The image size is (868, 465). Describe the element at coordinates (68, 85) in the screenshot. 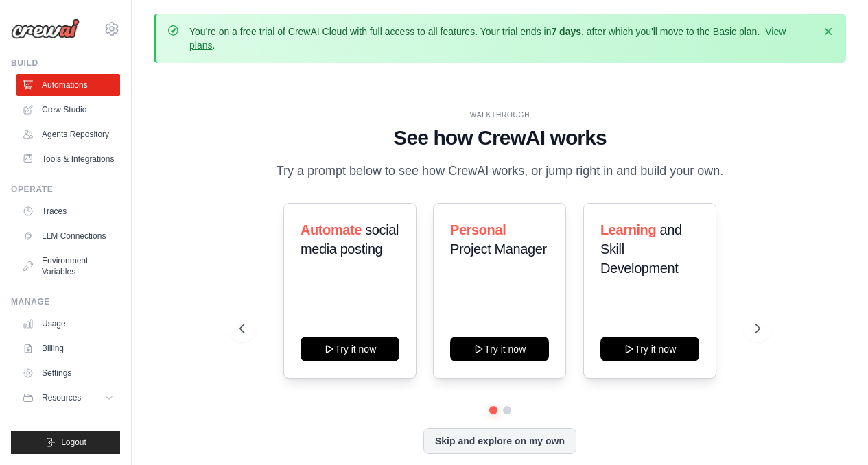

I see `a: Automations` at that location.